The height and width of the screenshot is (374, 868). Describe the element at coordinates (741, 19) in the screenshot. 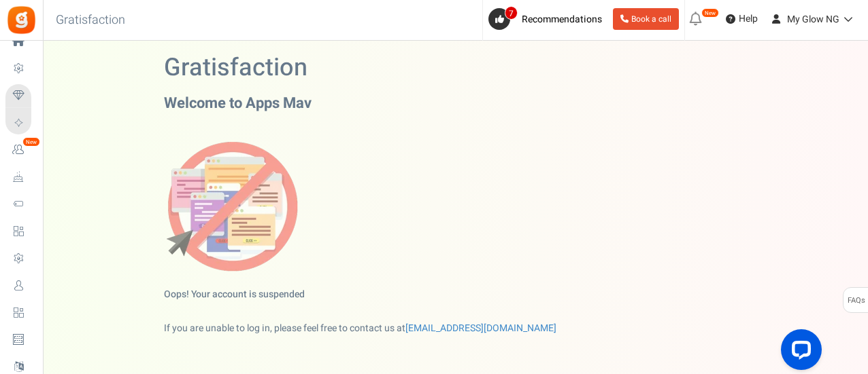

I see `a: Help` at that location.